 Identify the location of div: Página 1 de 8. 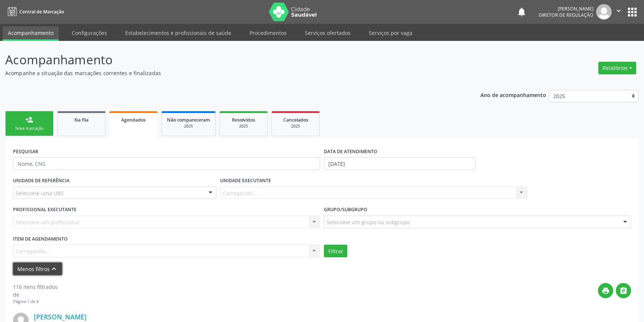
(36, 301).